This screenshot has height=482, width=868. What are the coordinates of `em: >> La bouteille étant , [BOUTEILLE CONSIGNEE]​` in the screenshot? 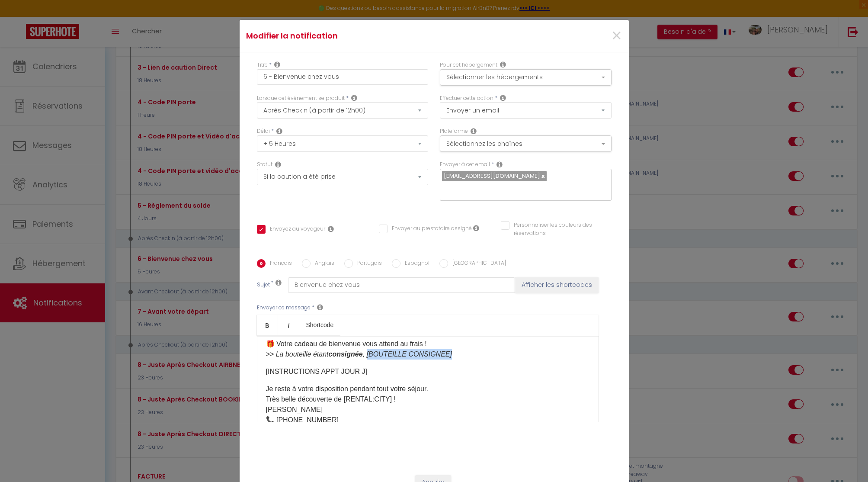 It's located at (359, 354).